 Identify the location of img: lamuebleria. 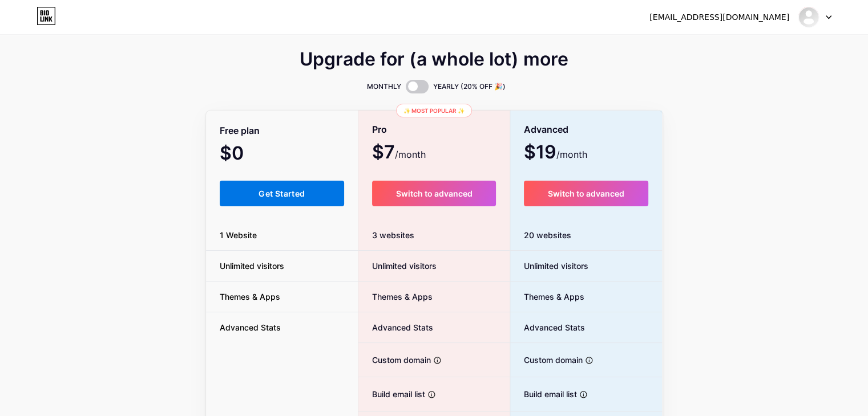
(808, 17).